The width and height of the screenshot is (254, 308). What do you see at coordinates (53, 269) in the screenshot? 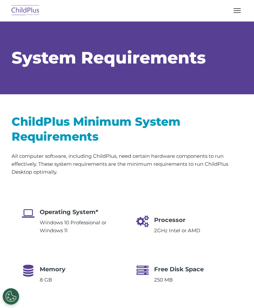
I see `span: Memory` at bounding box center [53, 269].